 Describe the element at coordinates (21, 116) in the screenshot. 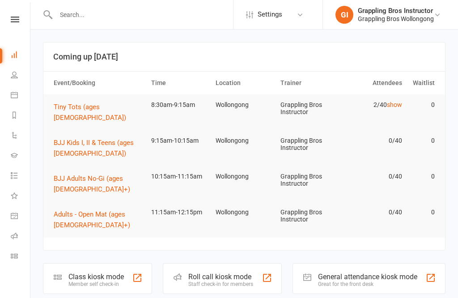

I see `a: Reports` at that location.